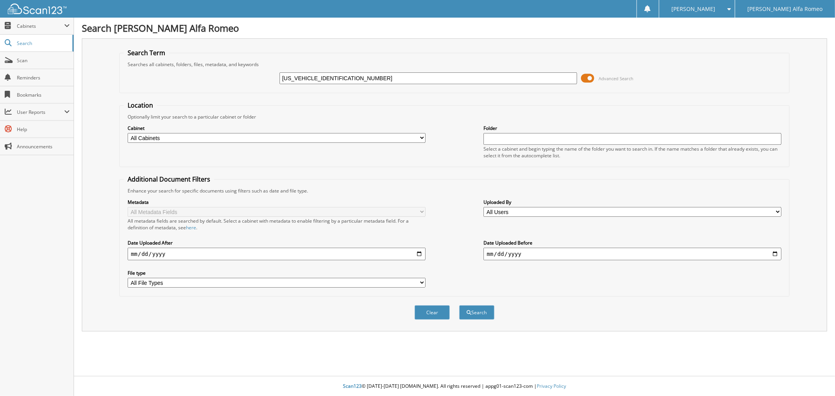 The height and width of the screenshot is (396, 835). What do you see at coordinates (616, 78) in the screenshot?
I see `span: Advanced Search` at bounding box center [616, 78].